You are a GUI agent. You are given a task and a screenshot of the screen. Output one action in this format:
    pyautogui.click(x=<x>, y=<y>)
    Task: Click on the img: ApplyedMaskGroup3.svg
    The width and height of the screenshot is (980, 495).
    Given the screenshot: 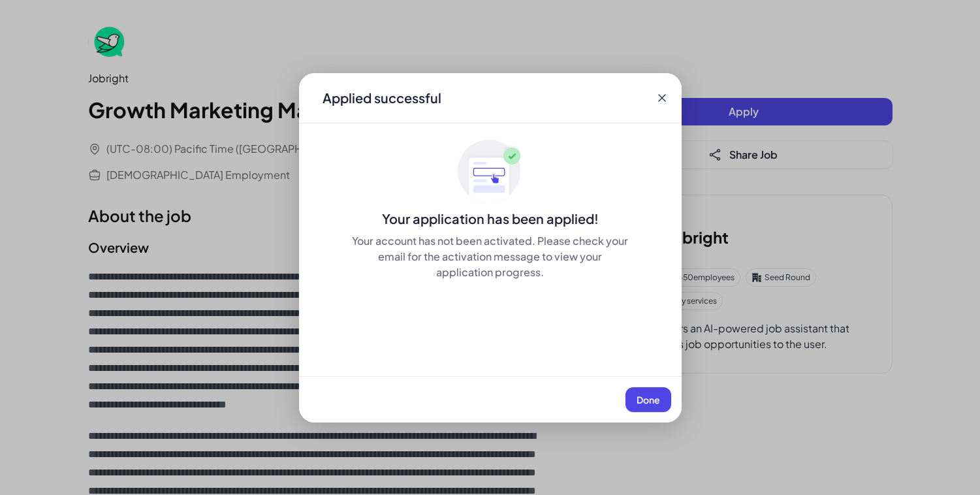 What is the action you would take?
    pyautogui.click(x=490, y=171)
    